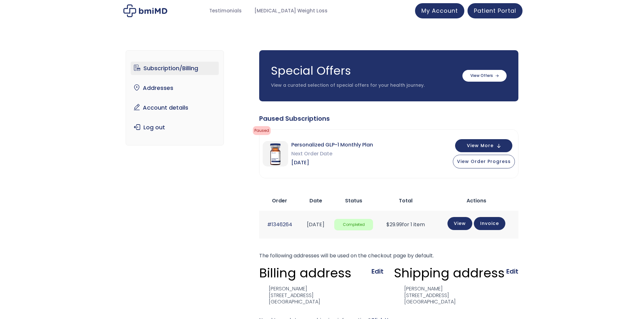 The image size is (644, 319). What do you see at coordinates (406, 200) in the screenshot?
I see `span: Total` at bounding box center [406, 200].